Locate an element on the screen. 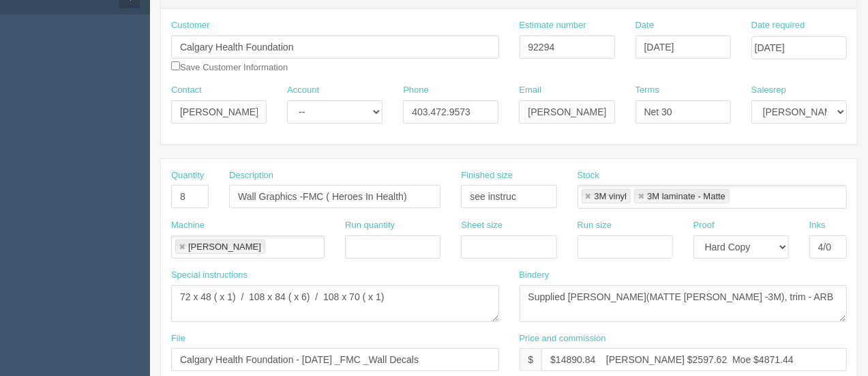 This screenshot has height=376, width=868. label: Special instructions is located at coordinates (209, 275).